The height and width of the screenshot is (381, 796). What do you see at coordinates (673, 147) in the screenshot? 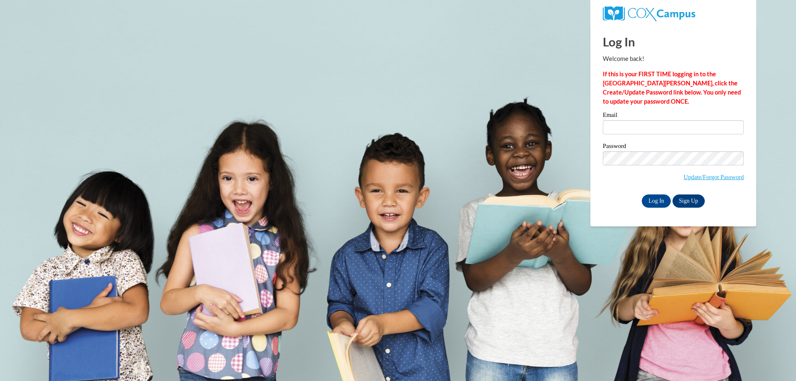
I see `label: Password` at bounding box center [673, 147].